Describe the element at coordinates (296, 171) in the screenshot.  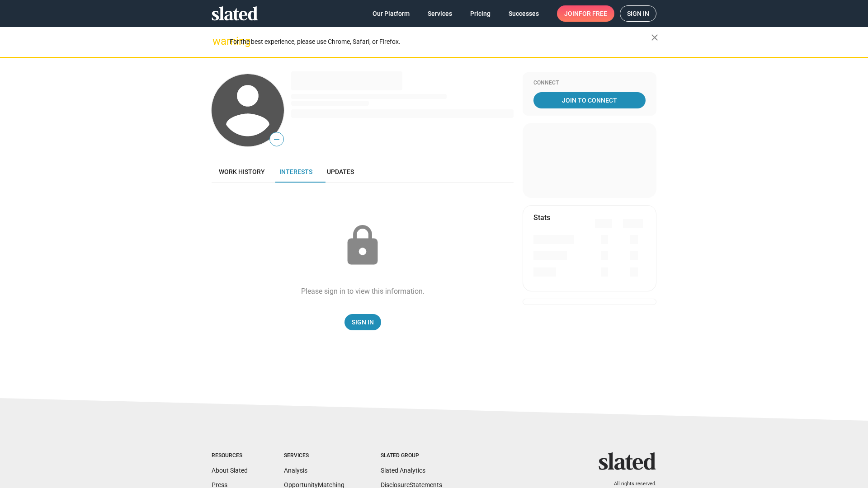
I see `span: Interests` at that location.